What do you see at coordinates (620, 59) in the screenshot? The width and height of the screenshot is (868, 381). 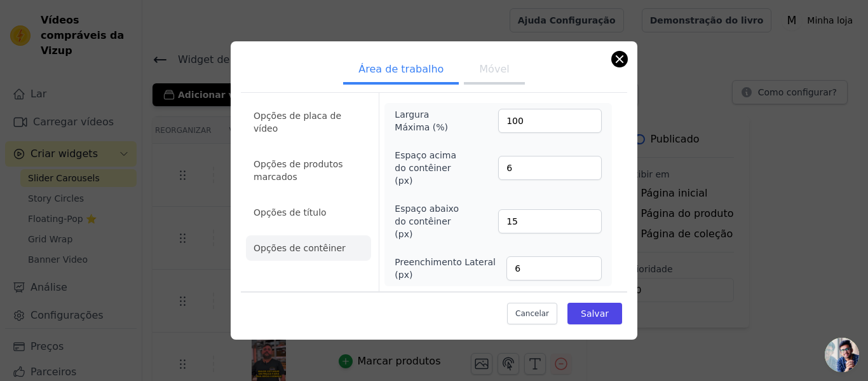 I see `button: Fechar modal` at bounding box center [620, 59].